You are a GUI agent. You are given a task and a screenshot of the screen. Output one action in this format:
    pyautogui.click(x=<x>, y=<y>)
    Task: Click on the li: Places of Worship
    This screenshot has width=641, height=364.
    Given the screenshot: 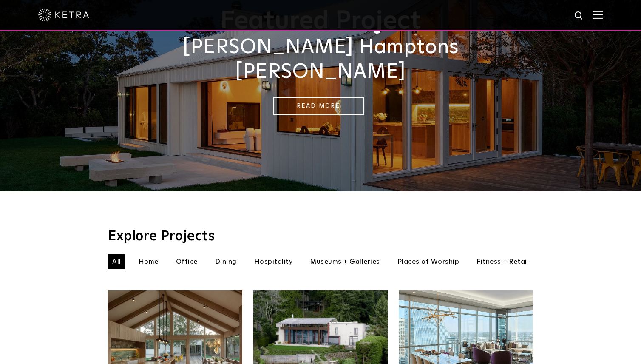 What is the action you would take?
    pyautogui.click(x=428, y=261)
    